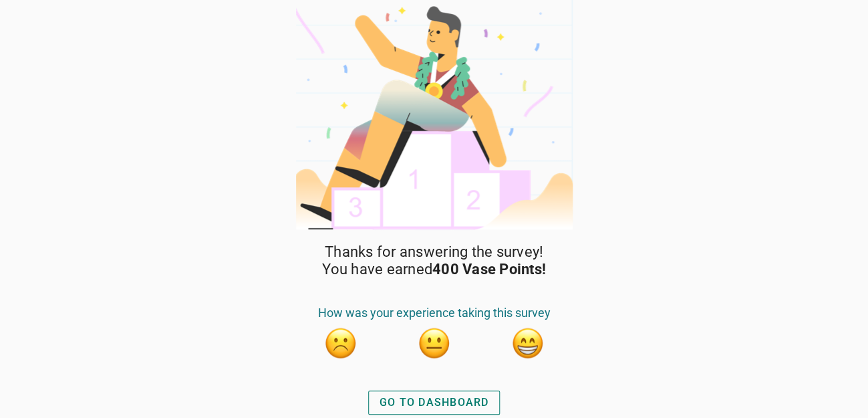 This screenshot has height=418, width=868. I want to click on div: How was your experience taking this survey, so click(435, 316).